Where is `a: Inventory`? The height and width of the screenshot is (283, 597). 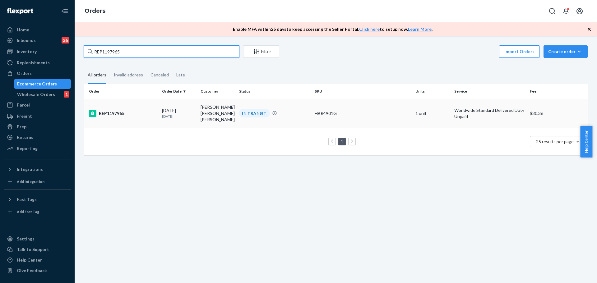 a: Inventory is located at coordinates (37, 52).